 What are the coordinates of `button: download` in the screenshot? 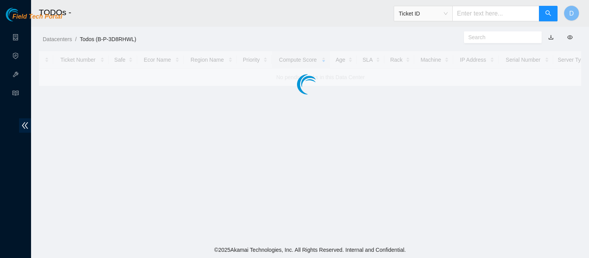 It's located at (551, 37).